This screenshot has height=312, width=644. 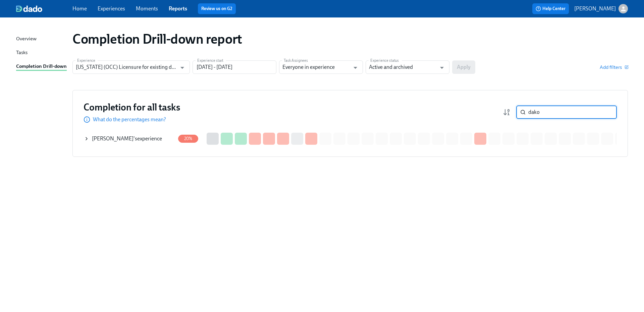 I want to click on span: Add filters, so click(x=614, y=67).